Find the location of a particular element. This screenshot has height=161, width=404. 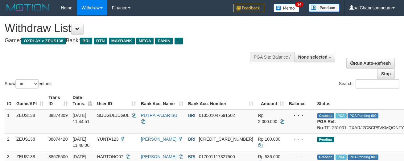

span: 88874309 is located at coordinates (58, 115).